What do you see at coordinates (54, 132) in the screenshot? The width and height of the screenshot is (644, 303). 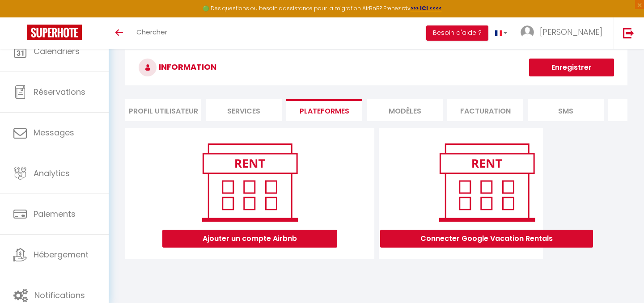 I see `span: Messages` at bounding box center [54, 132].